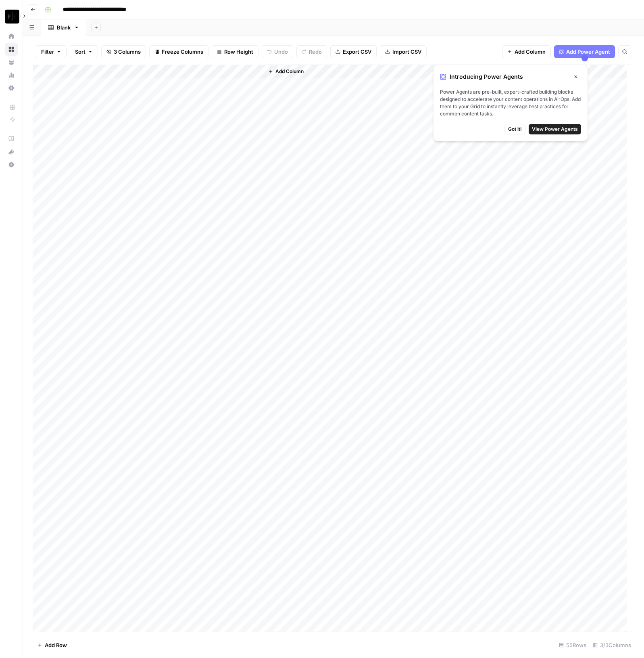 Image resolution: width=644 pixels, height=658 pixels. What do you see at coordinates (407, 51) in the screenshot?
I see `span: Import CSV` at bounding box center [407, 51].